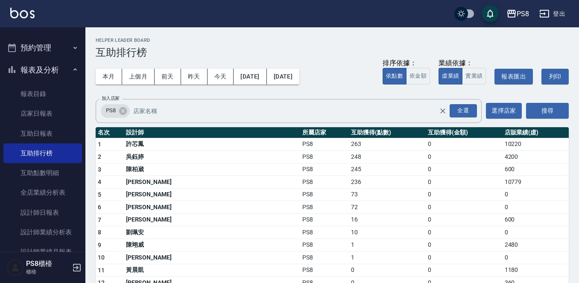 This screenshot has width=579, height=283. I want to click on a: 互助排行榜, so click(43, 153).